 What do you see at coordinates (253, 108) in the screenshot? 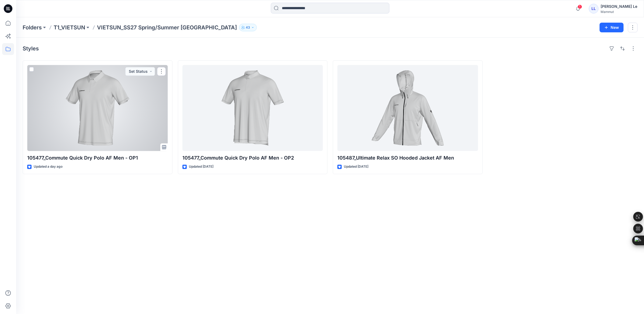
I see `a: 105477_Commute Quick Dry Polo AF Men - OP2` at bounding box center [253, 108].